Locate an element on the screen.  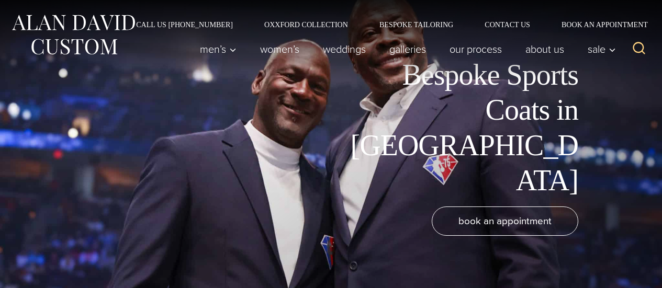
span: Sale is located at coordinates (602, 49).